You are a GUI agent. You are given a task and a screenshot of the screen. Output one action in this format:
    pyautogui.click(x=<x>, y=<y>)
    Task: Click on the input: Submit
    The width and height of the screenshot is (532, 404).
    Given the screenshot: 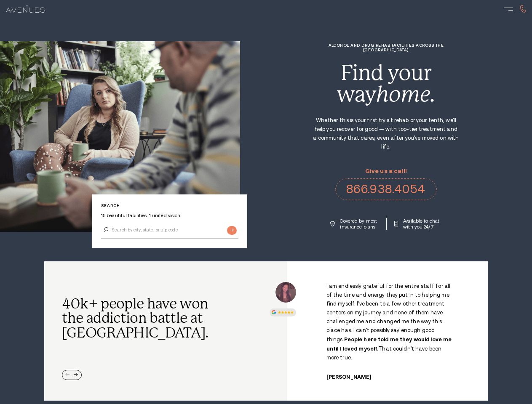 What is the action you would take?
    pyautogui.click(x=232, y=230)
    